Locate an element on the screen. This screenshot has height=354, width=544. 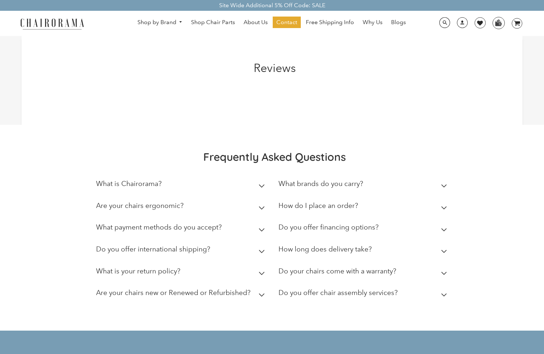
summary: Do you offer chair assembly services? is located at coordinates (364, 294).